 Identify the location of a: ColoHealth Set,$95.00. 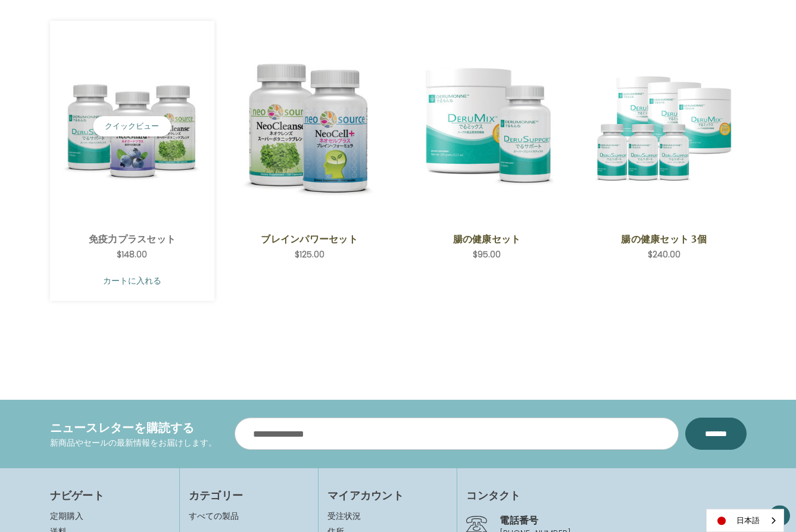
(486, 126).